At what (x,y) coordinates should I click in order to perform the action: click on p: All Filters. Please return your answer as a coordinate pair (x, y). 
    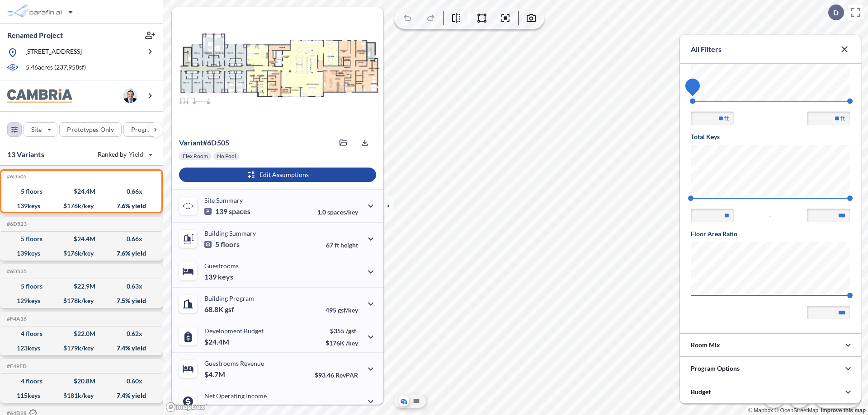
    Looking at the image, I should click on (706, 49).